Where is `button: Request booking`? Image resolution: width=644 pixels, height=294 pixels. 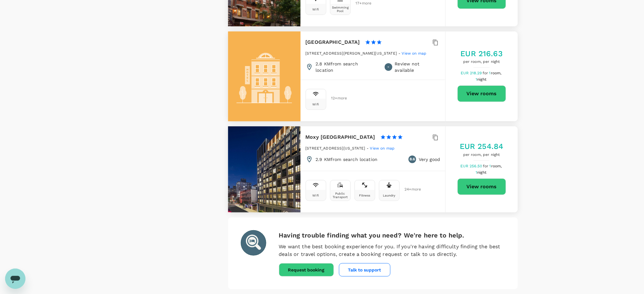 button: Request booking is located at coordinates (306, 270).